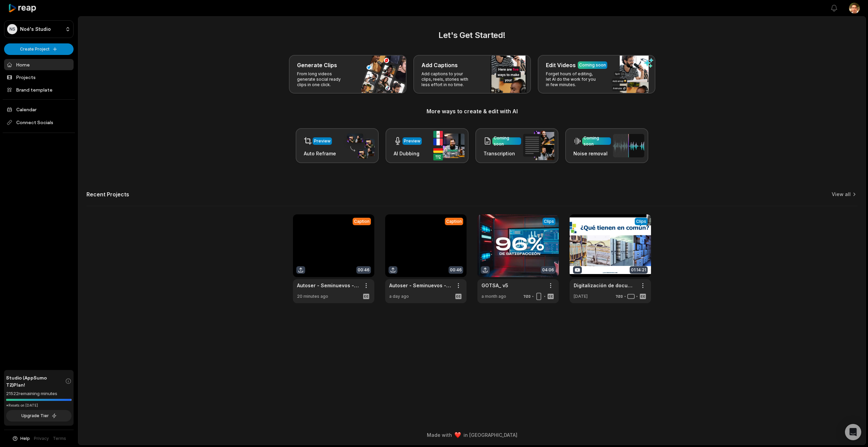 The image size is (868, 447). What do you see at coordinates (39, 49) in the screenshot?
I see `button: Create Project` at bounding box center [39, 49].